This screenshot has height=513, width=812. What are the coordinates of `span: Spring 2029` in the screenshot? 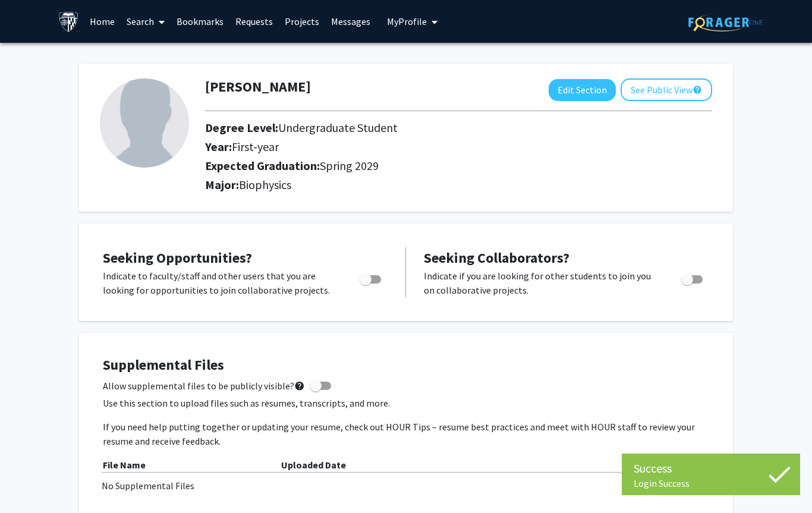 It's located at (348, 165).